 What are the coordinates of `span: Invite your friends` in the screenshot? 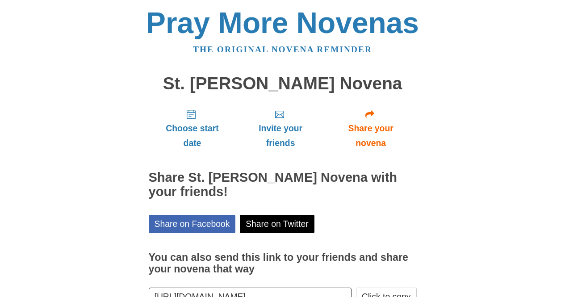 It's located at (280, 136).